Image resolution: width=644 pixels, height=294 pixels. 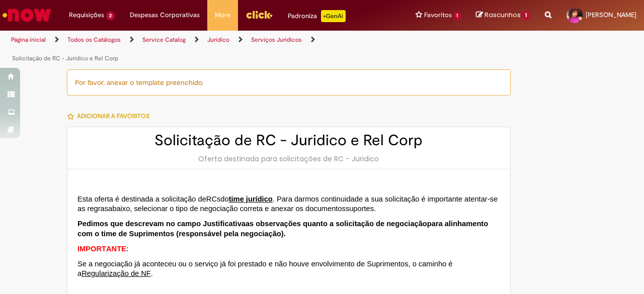 I want to click on a: Todos os Catálogos, so click(x=94, y=40).